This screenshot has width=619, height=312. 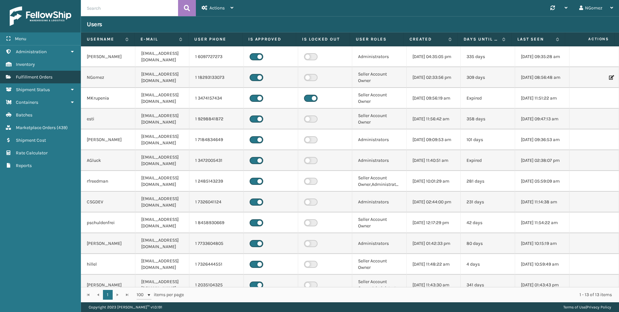 What do you see at coordinates (323, 39) in the screenshot?
I see `label: Is Locked Out` at bounding box center [323, 39].